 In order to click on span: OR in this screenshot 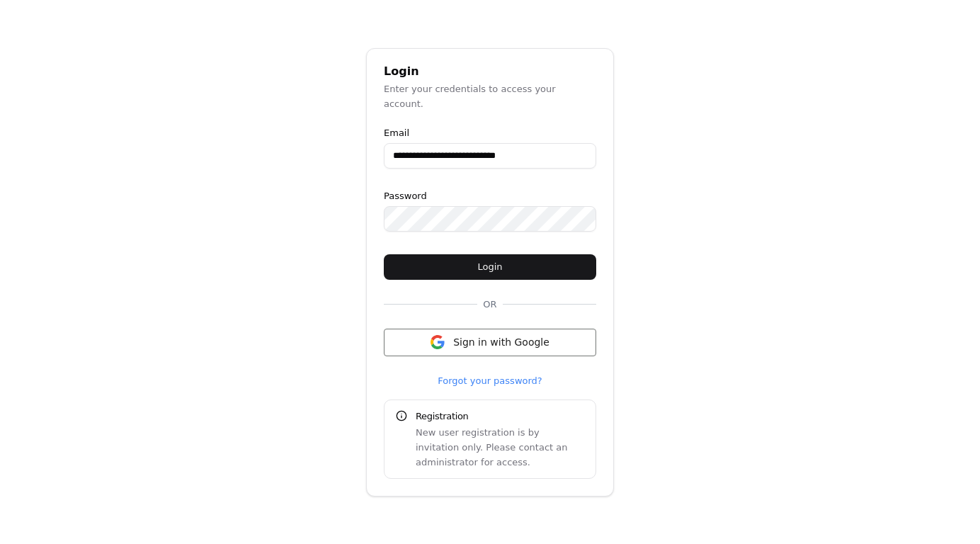, I will do `click(490, 304)`.